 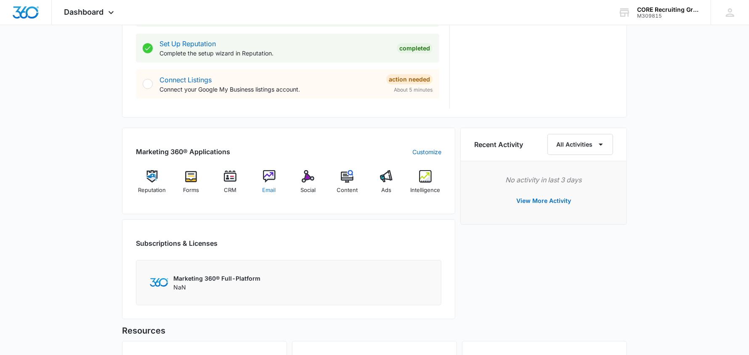 I want to click on img: Marketing 360 Logo, so click(x=159, y=283).